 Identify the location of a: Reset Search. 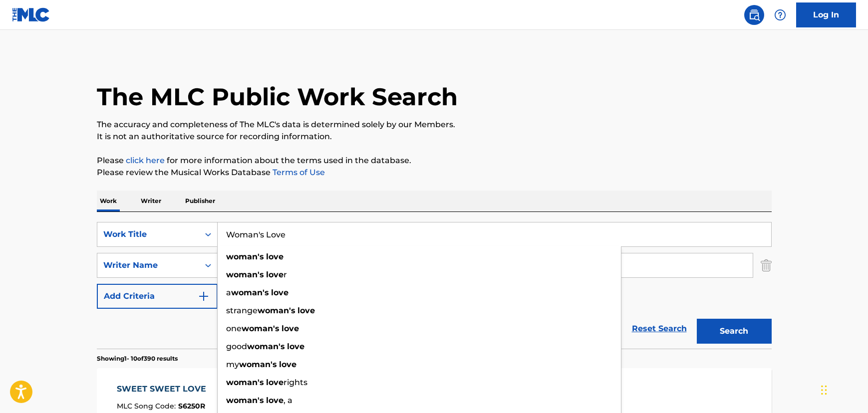
(660, 329).